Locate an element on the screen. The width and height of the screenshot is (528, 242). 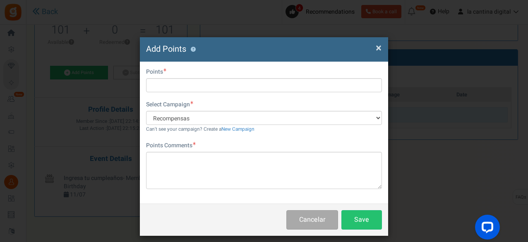
label: Select Campaign is located at coordinates (170, 105).